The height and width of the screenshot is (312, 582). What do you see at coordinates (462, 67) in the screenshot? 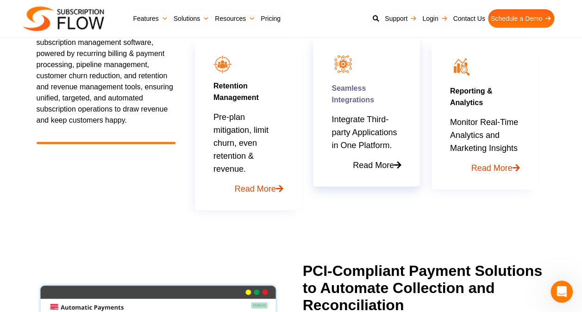
I see `img: icon12` at bounding box center [462, 67].